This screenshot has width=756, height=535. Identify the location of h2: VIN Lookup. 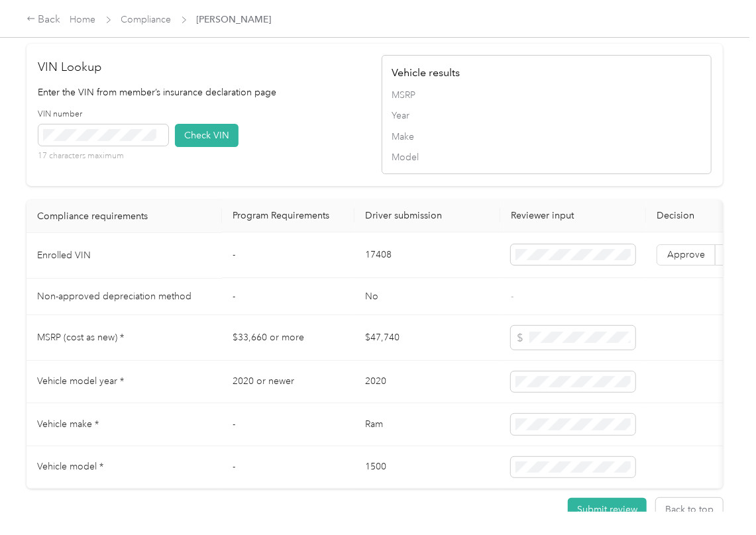
(204, 67).